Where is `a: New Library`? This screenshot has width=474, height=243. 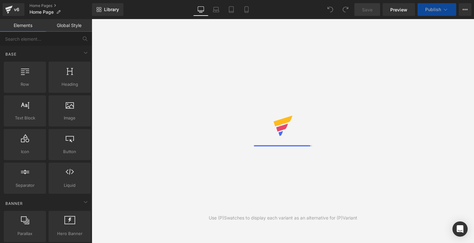
a: New Library is located at coordinates (108, 10).